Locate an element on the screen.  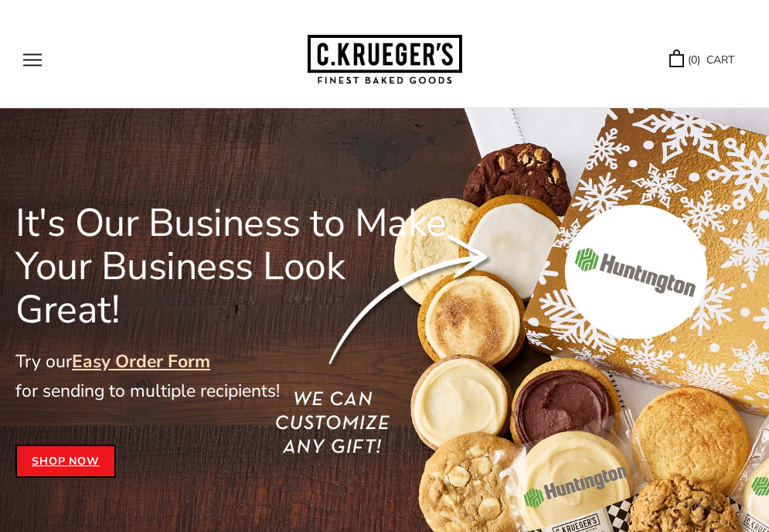
p: Try our for sending to multiple recipients! is located at coordinates (236, 377).